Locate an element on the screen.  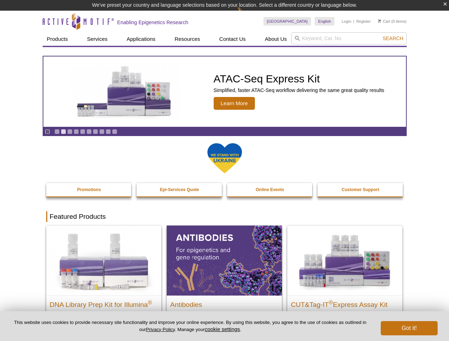
img: DNA Library Prep Kit for Illumina is located at coordinates (104, 260).